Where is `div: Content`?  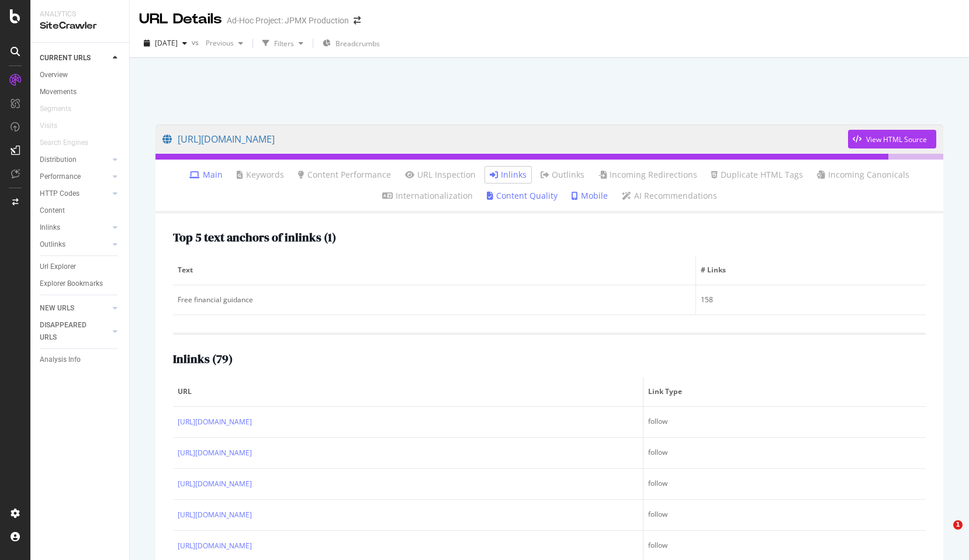
div: Content is located at coordinates (52, 210).